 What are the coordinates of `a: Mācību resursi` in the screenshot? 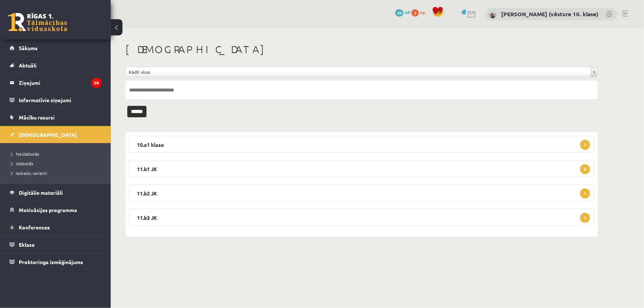 It's located at (55, 118).